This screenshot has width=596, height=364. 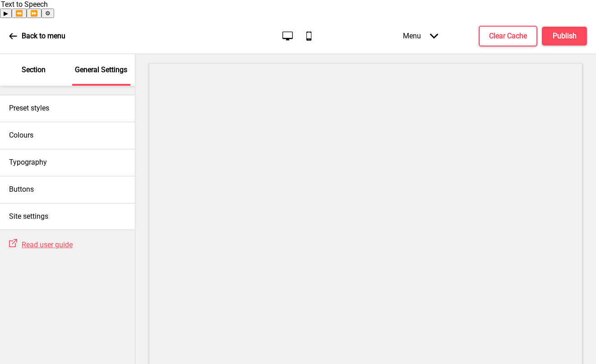 I want to click on p: Section, so click(x=33, y=70).